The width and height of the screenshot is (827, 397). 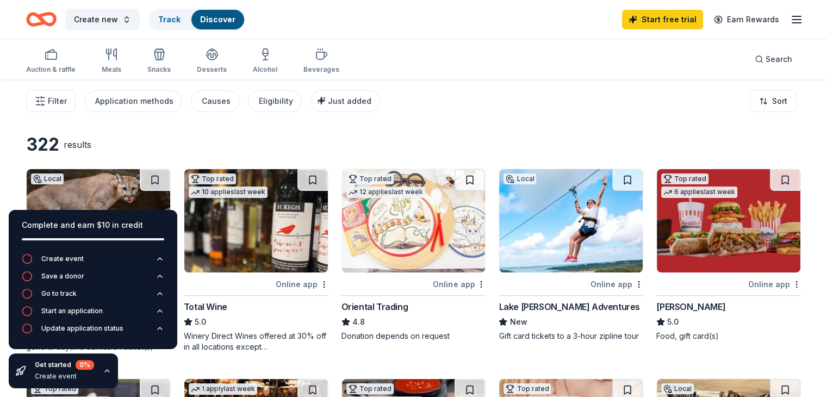 I want to click on button: Application methods, so click(x=133, y=101).